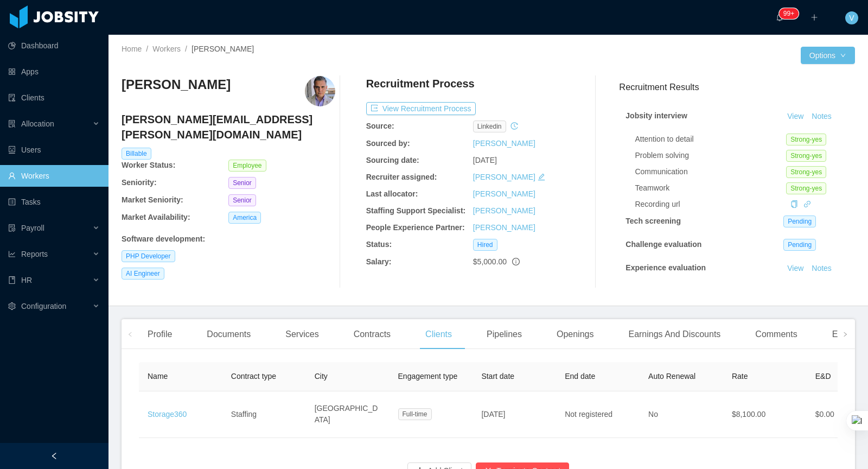 The image size is (868, 469). What do you see at coordinates (794, 204) in the screenshot?
I see `div: Copy` at bounding box center [794, 204].